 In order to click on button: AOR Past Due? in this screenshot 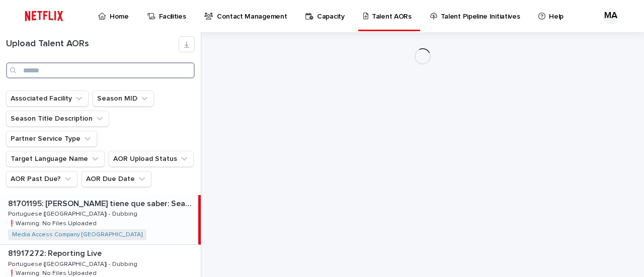, I will do `click(42, 179)`.